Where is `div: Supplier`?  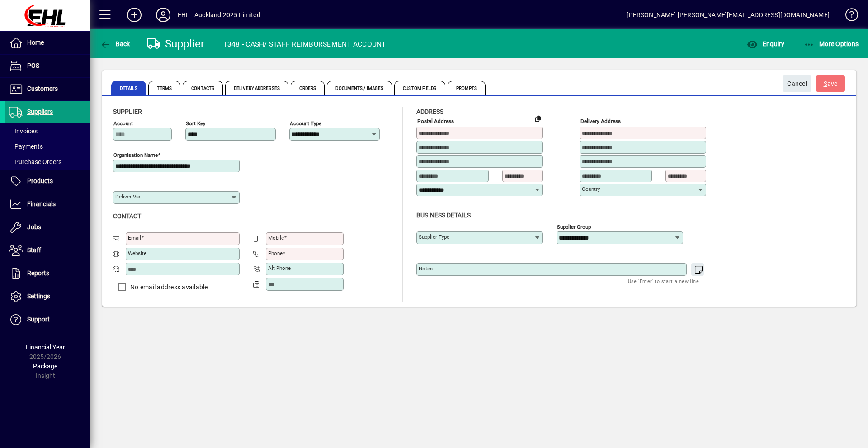 div: Supplier is located at coordinates (176, 44).